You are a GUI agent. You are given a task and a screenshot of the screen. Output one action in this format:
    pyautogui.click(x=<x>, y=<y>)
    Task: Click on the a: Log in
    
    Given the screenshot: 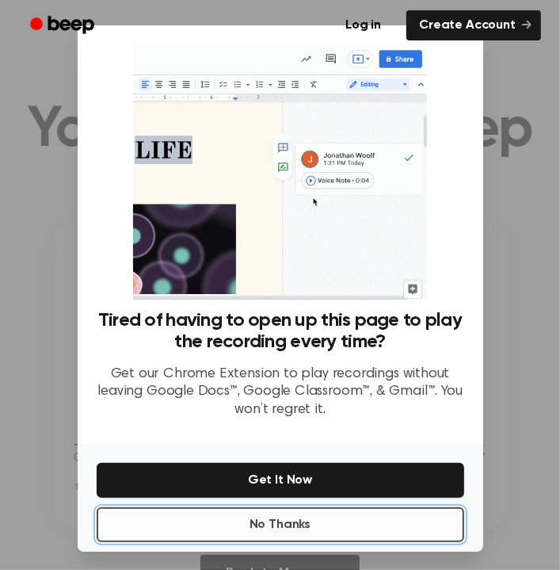 What is the action you would take?
    pyautogui.click(x=363, y=25)
    